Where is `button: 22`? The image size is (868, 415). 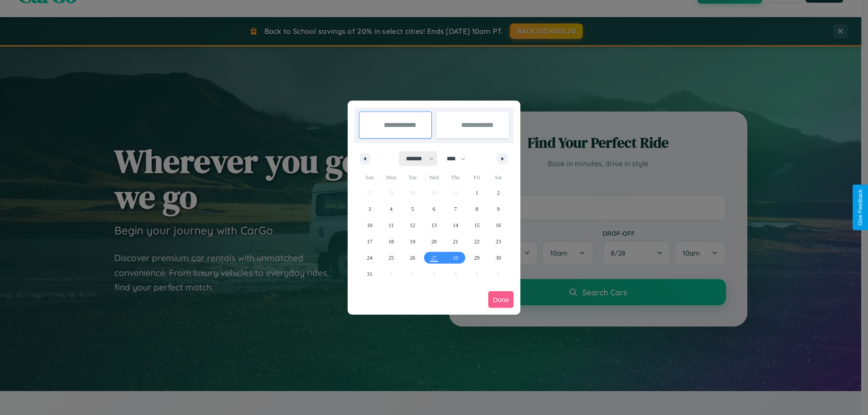
button: 22 is located at coordinates (477, 242).